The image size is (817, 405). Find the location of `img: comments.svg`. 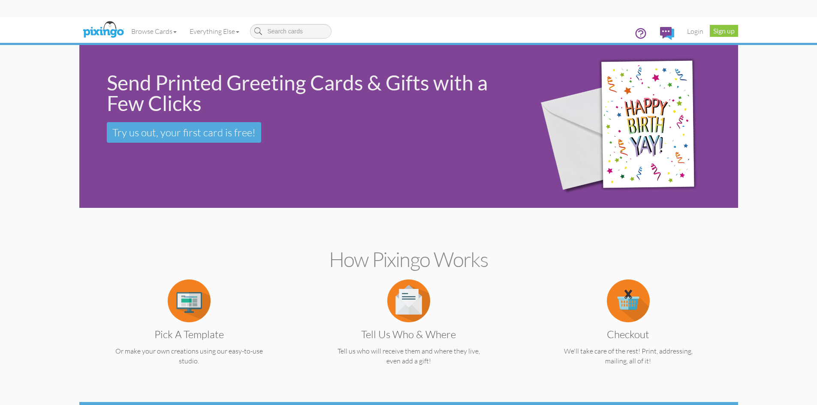

img: comments.svg is located at coordinates (667, 33).